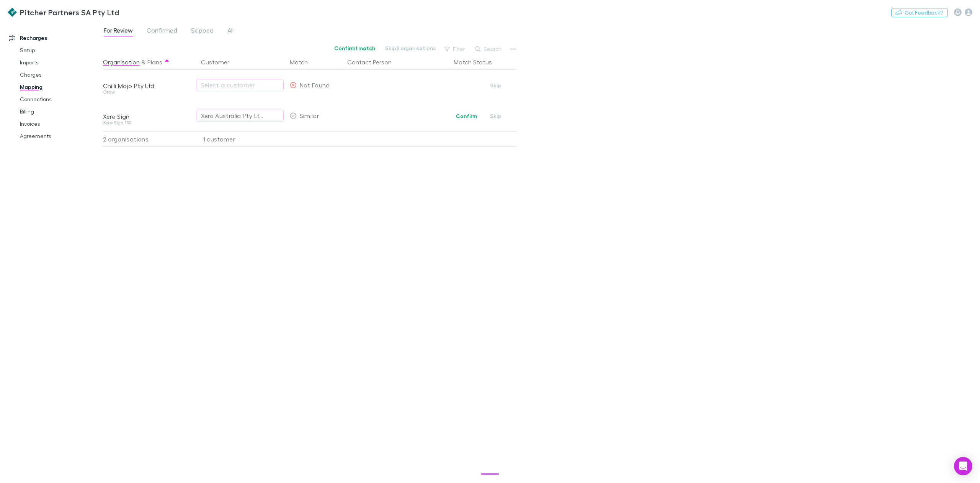 The height and width of the screenshot is (483, 980). I want to click on button: Search, so click(489, 49).